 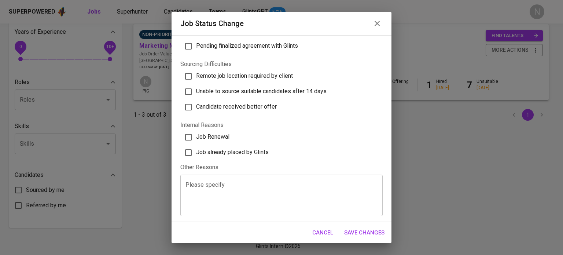 I want to click on h6: Job status change, so click(x=212, y=23).